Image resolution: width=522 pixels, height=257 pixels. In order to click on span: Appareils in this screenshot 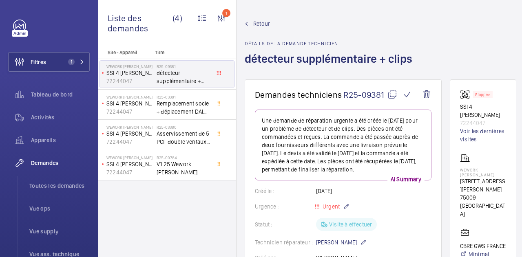, I will do `click(60, 140)`.